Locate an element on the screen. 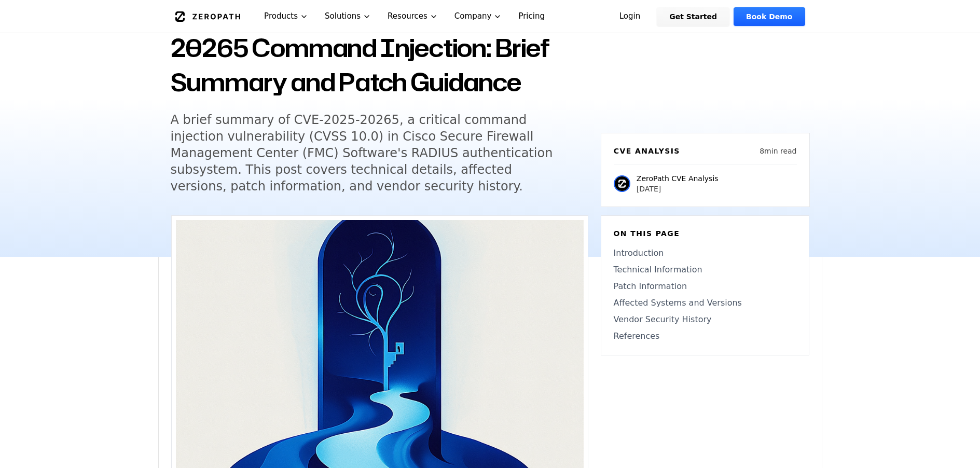 This screenshot has width=980, height=468. a: Affected Systems and Versions is located at coordinates (705, 303).